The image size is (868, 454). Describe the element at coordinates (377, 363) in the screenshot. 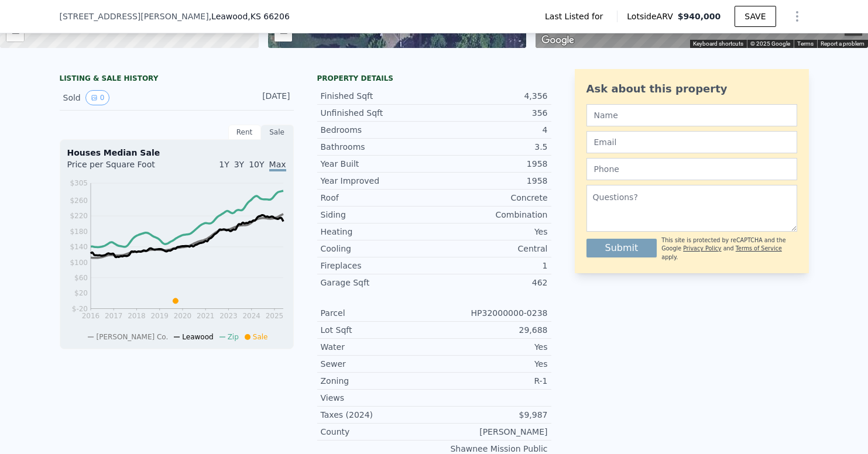

I see `div: Sewer` at that location.